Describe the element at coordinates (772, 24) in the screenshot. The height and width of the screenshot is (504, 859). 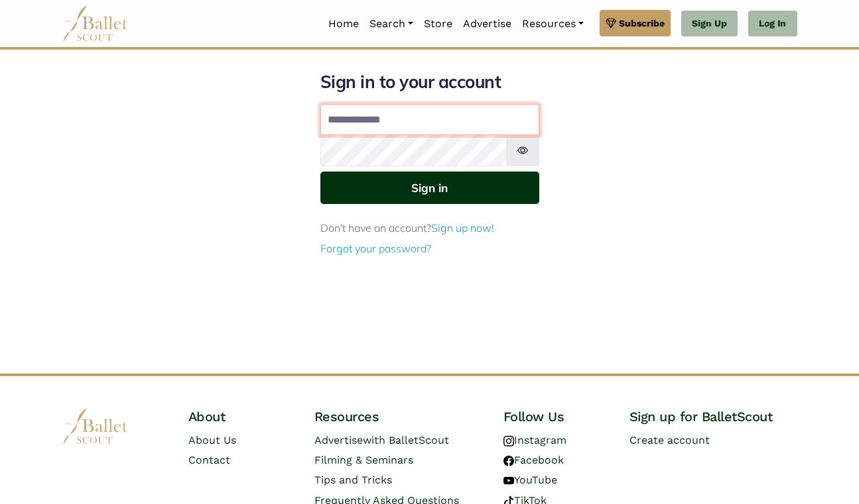
I see `a: Log In` at that location.